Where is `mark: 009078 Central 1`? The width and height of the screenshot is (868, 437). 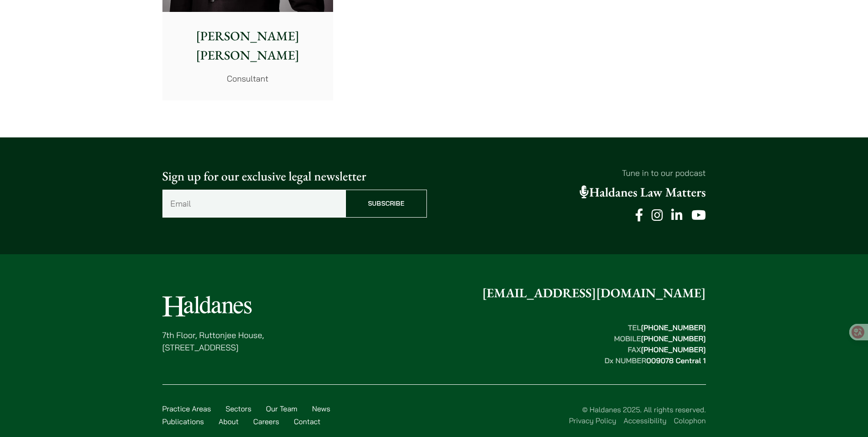
mark: 009078 Central 1 is located at coordinates (676, 360).